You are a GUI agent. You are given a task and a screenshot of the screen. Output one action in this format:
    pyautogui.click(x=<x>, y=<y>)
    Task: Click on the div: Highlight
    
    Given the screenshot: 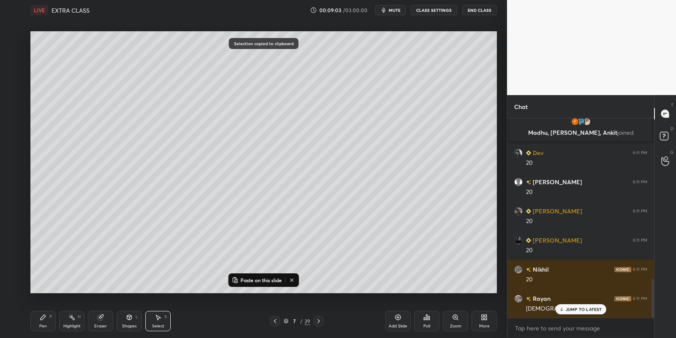 What is the action you would take?
    pyautogui.click(x=72, y=326)
    